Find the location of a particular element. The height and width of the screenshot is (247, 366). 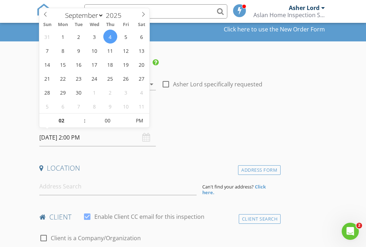

label: Enable Client CC email for this inspection is located at coordinates (149, 217).